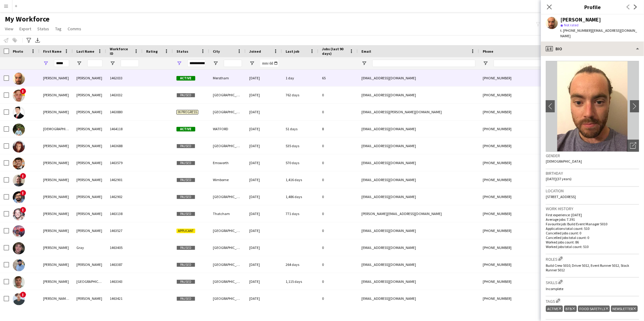 The width and height of the screenshot is (644, 321). I want to click on input: Phone Filter Input, so click(523, 64).